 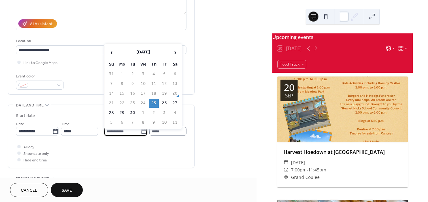 I want to click on th: Su, so click(x=112, y=64).